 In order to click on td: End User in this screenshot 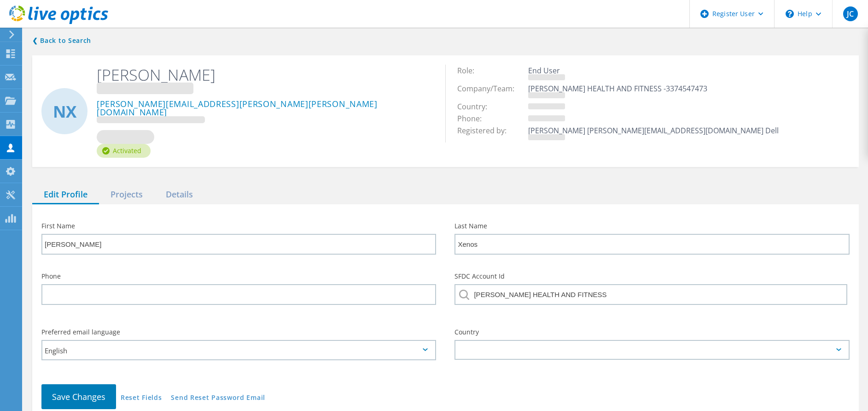, I will do `click(654, 73)`.